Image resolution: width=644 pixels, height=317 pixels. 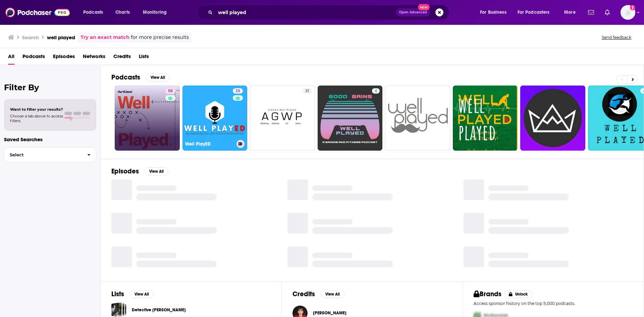 I want to click on a: Podchaser - Follow, Share and Rate Podcasts, so click(x=37, y=12).